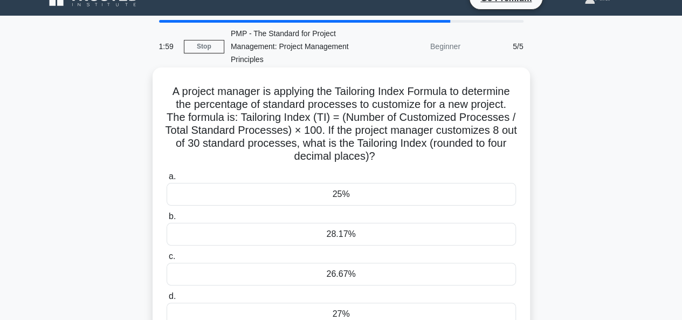 The image size is (682, 320). What do you see at coordinates (204, 46) in the screenshot?
I see `a: Stop` at bounding box center [204, 46].